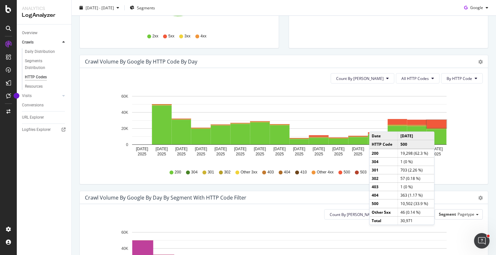 The width and height of the screenshot is (496, 255). What do you see at coordinates (125, 233) in the screenshot?
I see `text: 60K` at bounding box center [125, 233].